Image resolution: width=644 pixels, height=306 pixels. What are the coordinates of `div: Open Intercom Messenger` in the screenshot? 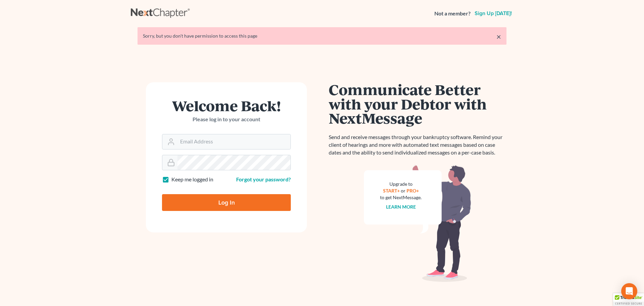 It's located at (629, 291).